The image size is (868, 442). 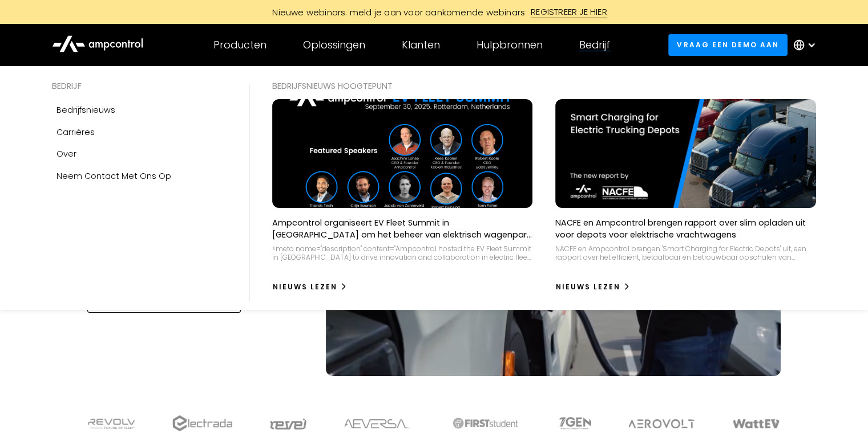 What do you see at coordinates (139, 132) in the screenshot?
I see `a: Carrières` at bounding box center [139, 132].